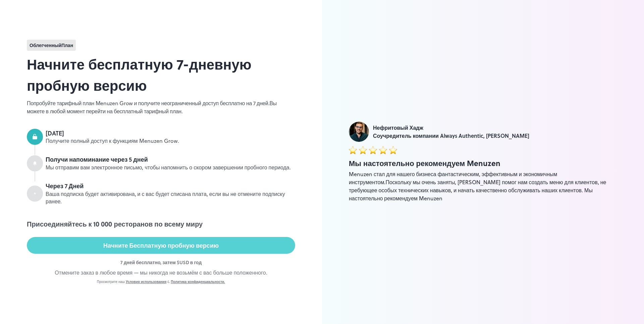 Image resolution: width=644 pixels, height=324 pixels. I want to click on a: Условия использования, so click(146, 281).